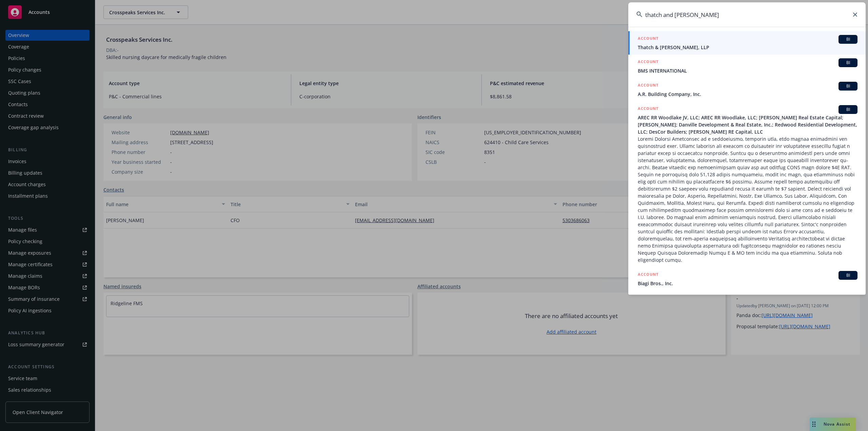  Describe the element at coordinates (747, 14) in the screenshot. I see `input: Search...` at that location.